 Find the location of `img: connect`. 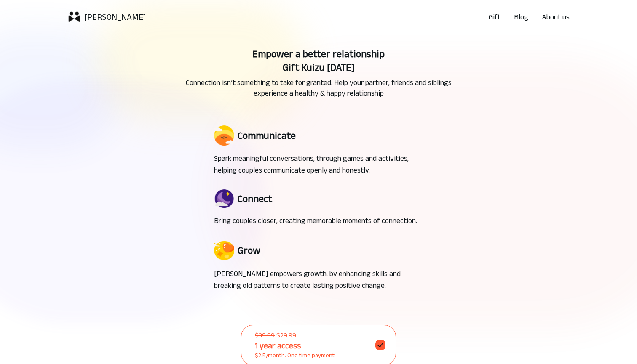

img: connect is located at coordinates (224, 199).